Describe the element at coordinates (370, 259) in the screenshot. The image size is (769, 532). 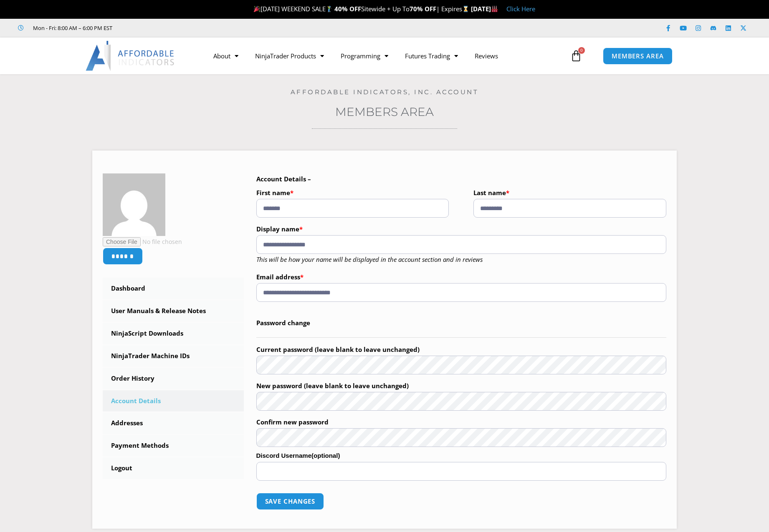
I see `em: This will be how your name will be displayed in the account section and in reviews` at that location.